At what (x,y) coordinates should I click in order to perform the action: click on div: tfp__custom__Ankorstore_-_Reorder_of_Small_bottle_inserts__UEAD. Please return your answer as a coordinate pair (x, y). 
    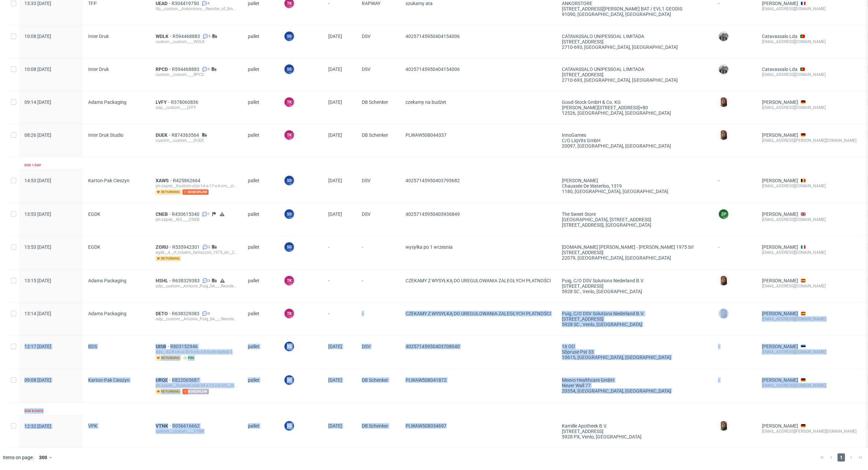
    Looking at the image, I should click on (197, 9).